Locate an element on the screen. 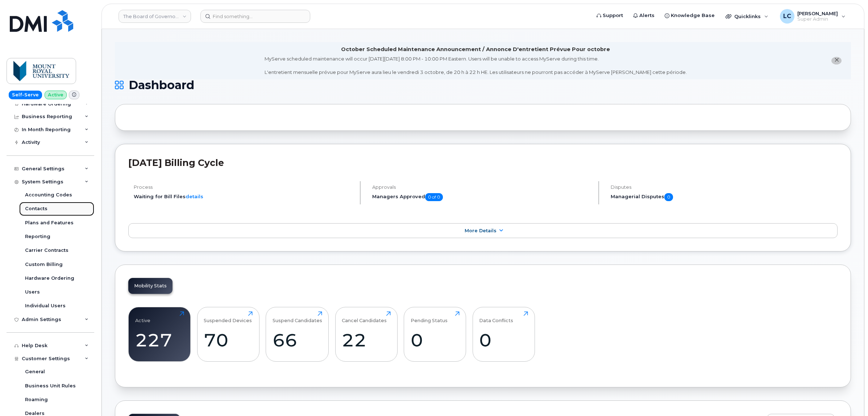  span: 0 of 0 is located at coordinates (434, 197).